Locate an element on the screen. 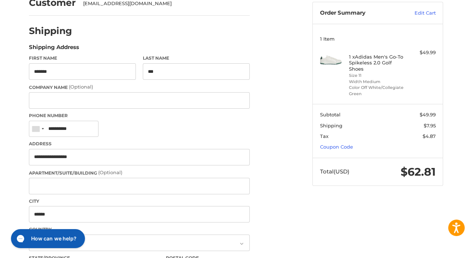 Image resolution: width=472 pixels, height=258 pixels. span: $7.95 is located at coordinates (429, 126).